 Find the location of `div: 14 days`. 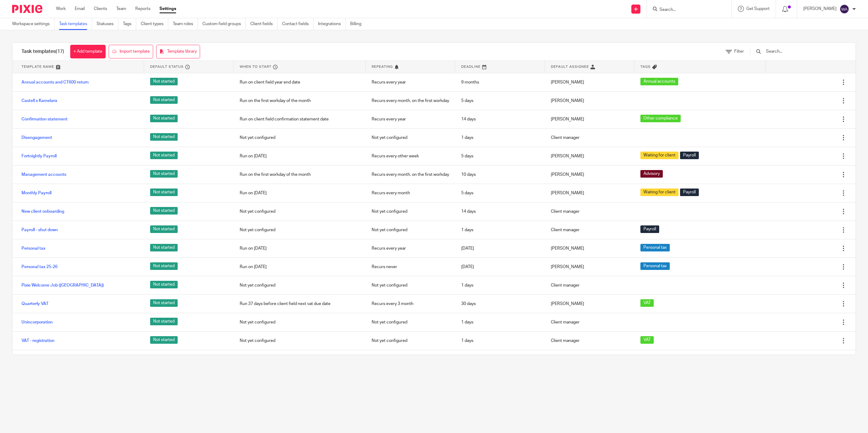

div: 14 days is located at coordinates (500, 119).